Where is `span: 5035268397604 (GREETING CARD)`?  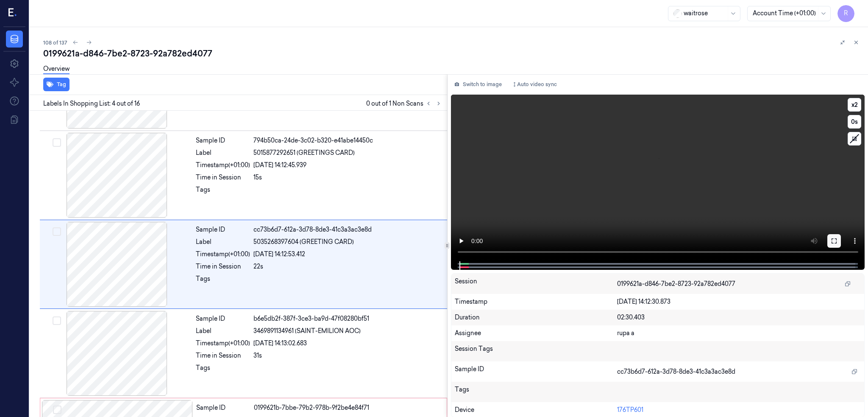
span: 5035268397604 (GREETING CARD) is located at coordinates (303, 242).